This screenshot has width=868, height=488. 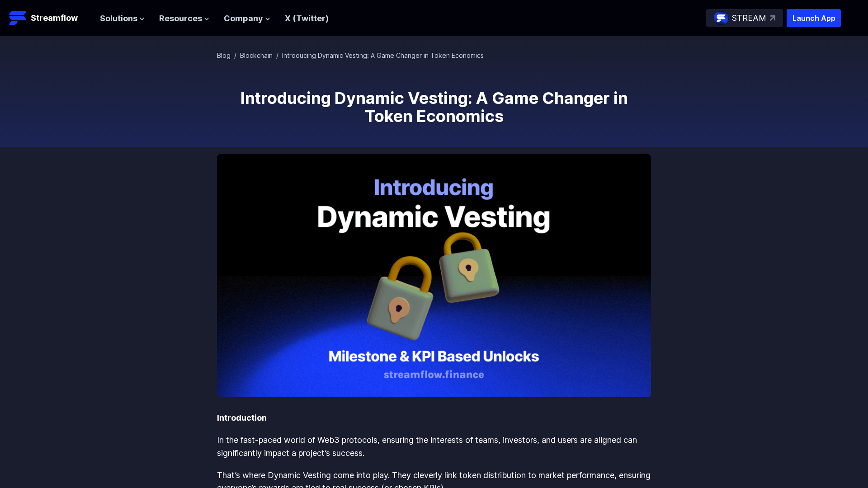 What do you see at coordinates (243, 19) in the screenshot?
I see `span: Company` at bounding box center [243, 19].